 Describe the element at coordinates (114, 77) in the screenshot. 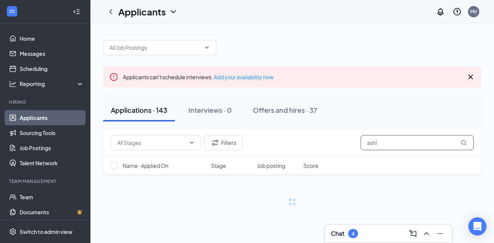

I see `svg: Error` at that location.